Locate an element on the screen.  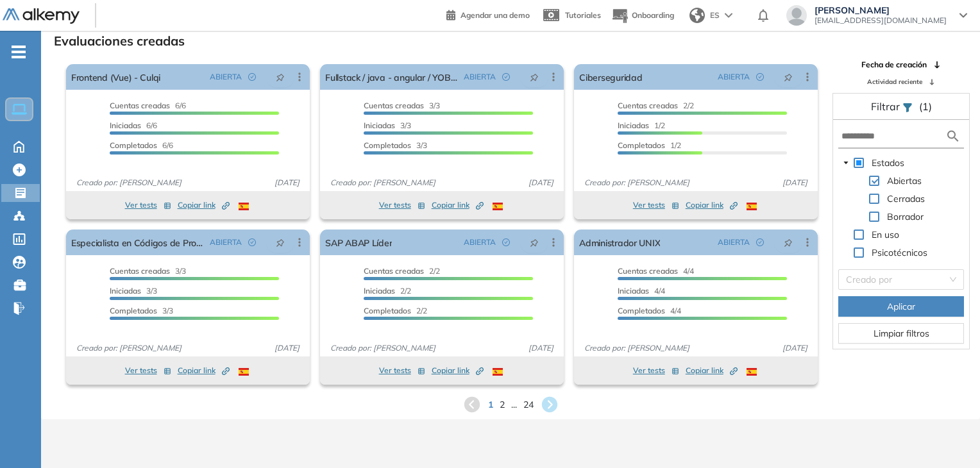
span: Borrador is located at coordinates (905, 217).